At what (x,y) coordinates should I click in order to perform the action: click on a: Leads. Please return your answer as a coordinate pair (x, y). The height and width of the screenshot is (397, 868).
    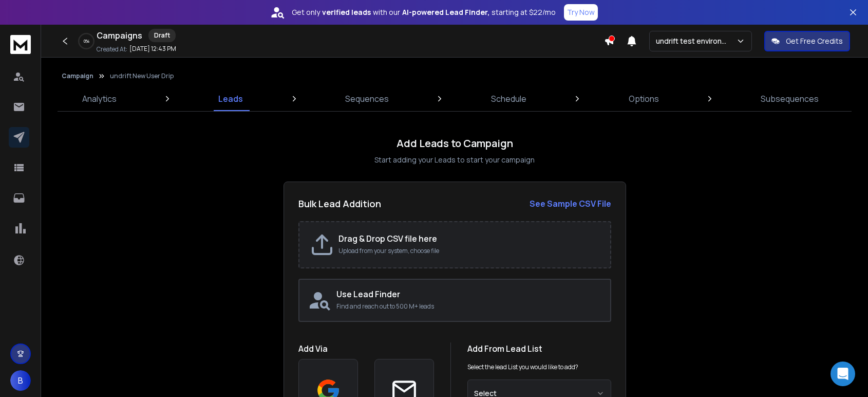
    Looking at the image, I should click on (230, 98).